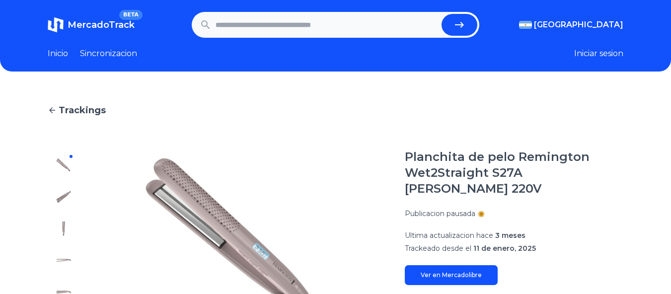 This screenshot has height=294, width=671. I want to click on span: Trackings, so click(82, 110).